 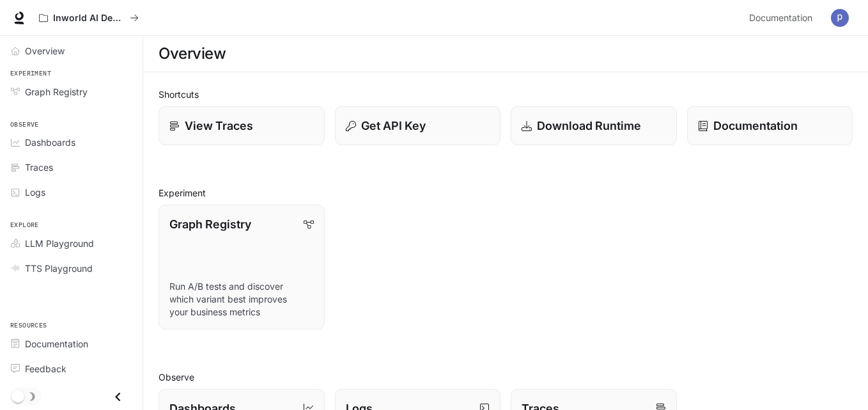 What do you see at coordinates (71, 267) in the screenshot?
I see `a: TTS Playground` at bounding box center [71, 267].